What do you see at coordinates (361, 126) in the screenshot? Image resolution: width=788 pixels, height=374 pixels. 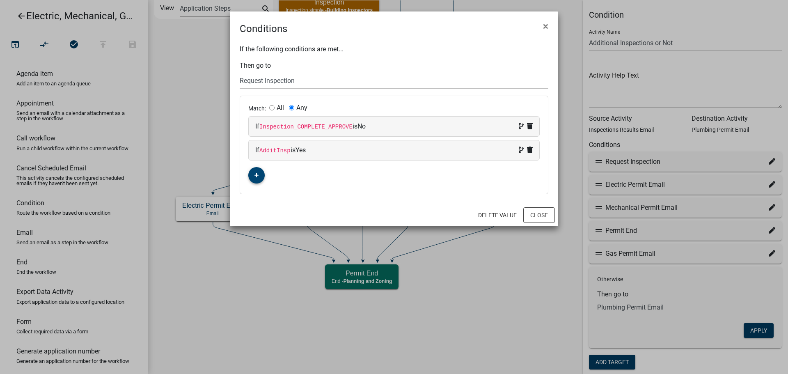 I see `span: No` at bounding box center [361, 126].